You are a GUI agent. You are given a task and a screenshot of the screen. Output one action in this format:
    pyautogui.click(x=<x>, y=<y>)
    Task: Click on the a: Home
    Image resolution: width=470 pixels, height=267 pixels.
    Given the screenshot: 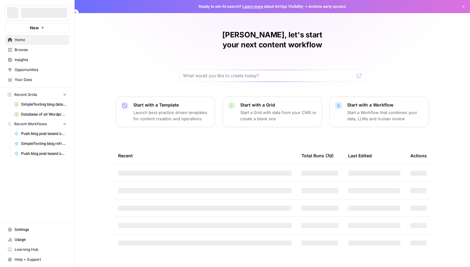 What is the action you would take?
    pyautogui.click(x=37, y=40)
    